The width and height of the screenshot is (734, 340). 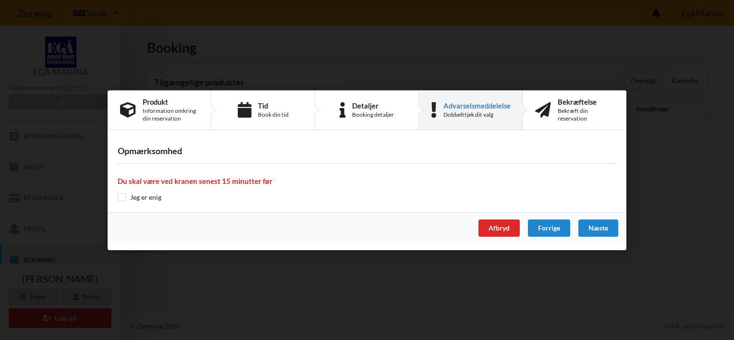 I want to click on div: Information omkring din reservation, so click(x=171, y=114).